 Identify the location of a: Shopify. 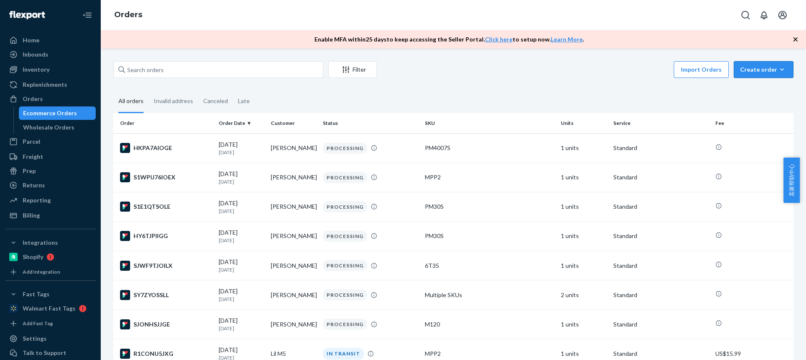
(50, 257).